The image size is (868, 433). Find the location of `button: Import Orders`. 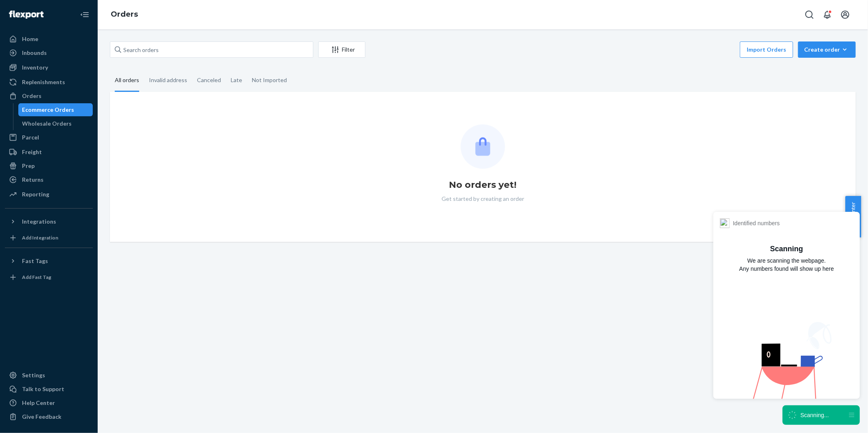

button: Import Orders is located at coordinates (766, 50).